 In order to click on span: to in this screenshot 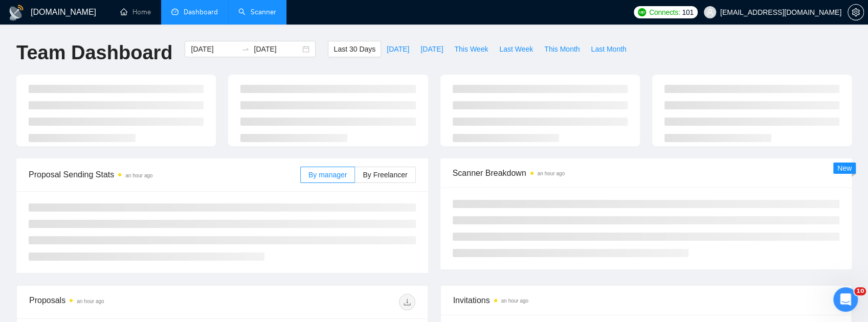, I will do `click(246, 49)`.